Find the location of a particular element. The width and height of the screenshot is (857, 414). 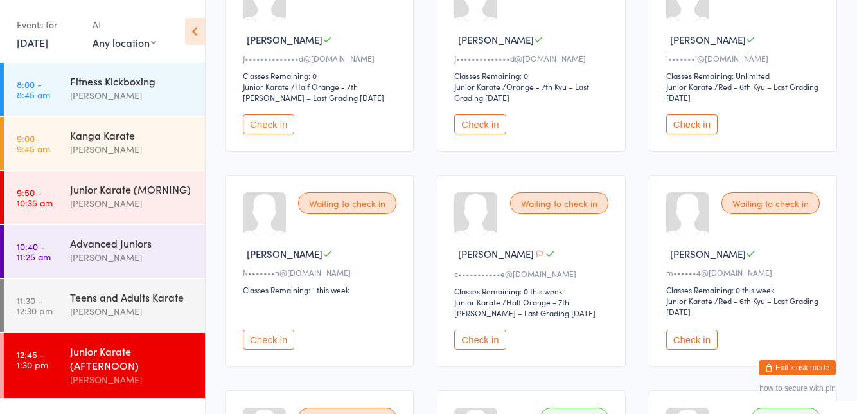

div: Classes Remaining: 1 this week is located at coordinates (321, 289).